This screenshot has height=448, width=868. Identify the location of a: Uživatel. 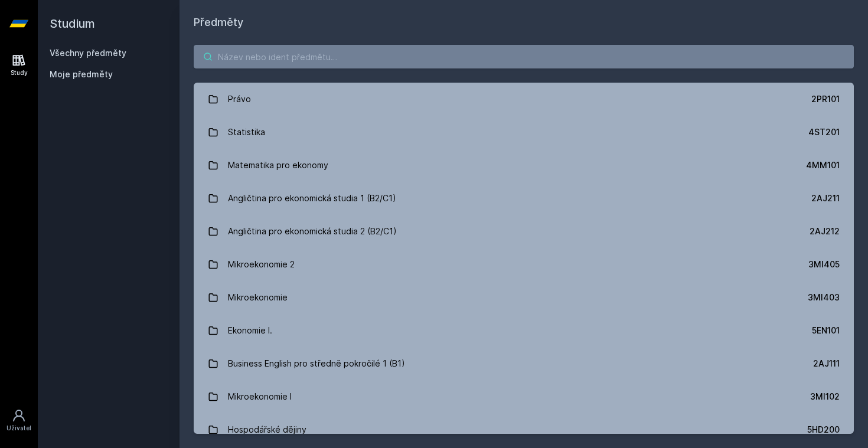
(19, 420).